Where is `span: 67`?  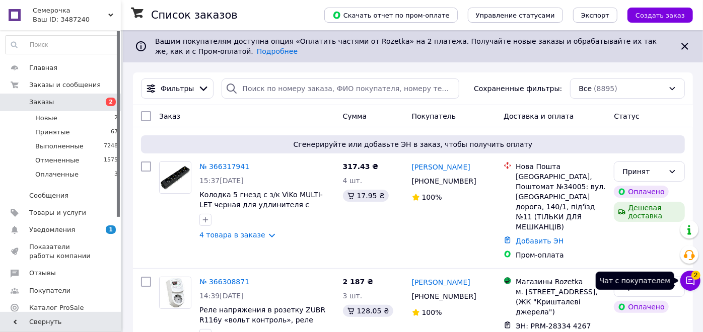 span: 67 is located at coordinates (114, 132).